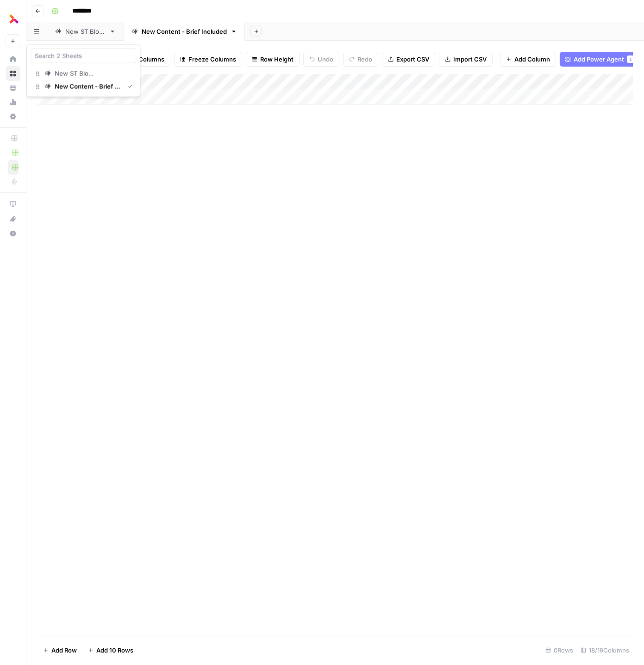 Image resolution: width=644 pixels, height=665 pixels. I want to click on button: What's new?, so click(13, 219).